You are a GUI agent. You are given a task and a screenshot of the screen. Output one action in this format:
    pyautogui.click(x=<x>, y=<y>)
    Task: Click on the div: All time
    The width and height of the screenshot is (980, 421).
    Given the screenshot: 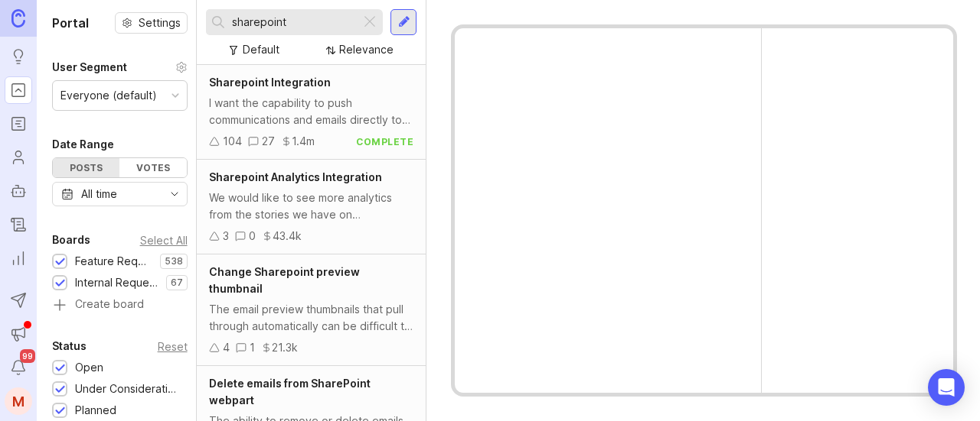 What is the action you would take?
    pyautogui.click(x=99, y=195)
    